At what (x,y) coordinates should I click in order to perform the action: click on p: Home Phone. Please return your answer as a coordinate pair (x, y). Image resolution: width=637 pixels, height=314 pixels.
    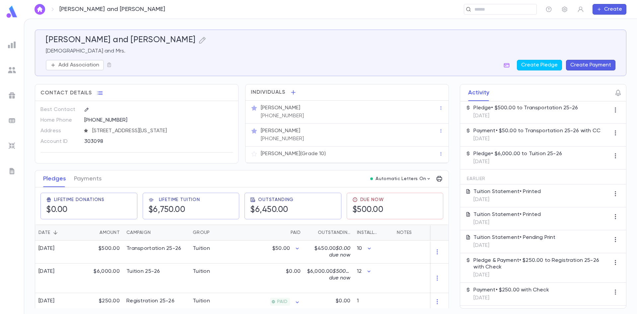
    Looking at the image, I should click on (59, 120).